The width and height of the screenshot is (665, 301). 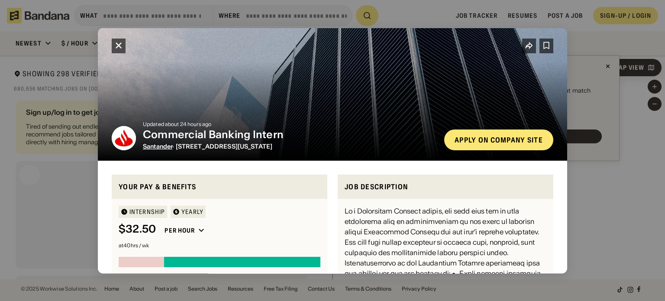 What do you see at coordinates (158, 146) in the screenshot?
I see `span: Santander` at bounding box center [158, 146].